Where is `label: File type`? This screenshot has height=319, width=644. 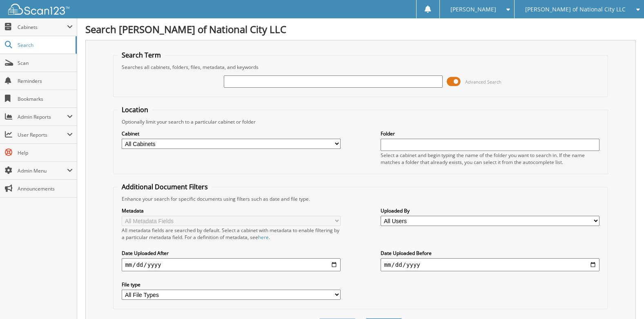 label: File type is located at coordinates (231, 284).